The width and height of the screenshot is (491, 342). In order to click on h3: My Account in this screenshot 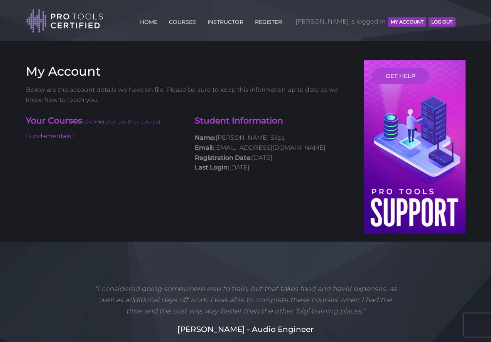, I will do `click(189, 71)`.